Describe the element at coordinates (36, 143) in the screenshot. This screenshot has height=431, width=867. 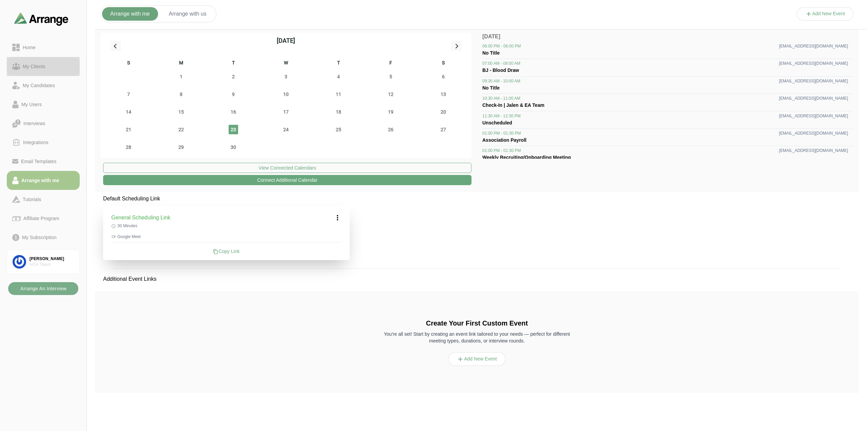
I see `div: Integrations` at that location.